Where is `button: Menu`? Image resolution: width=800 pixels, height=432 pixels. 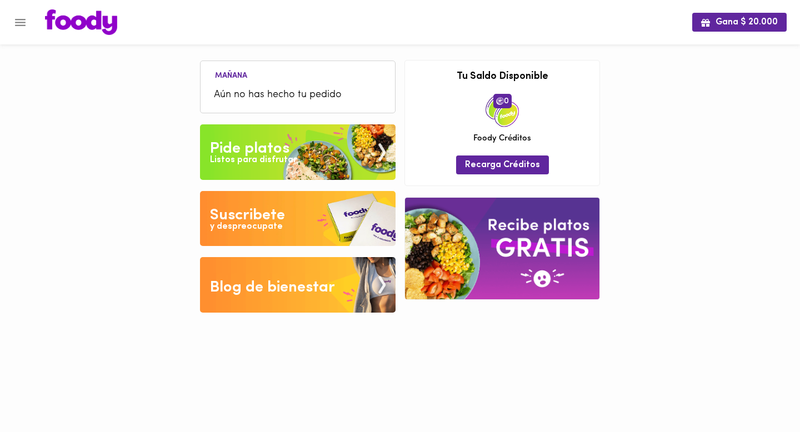
button: Menu is located at coordinates (20, 22).